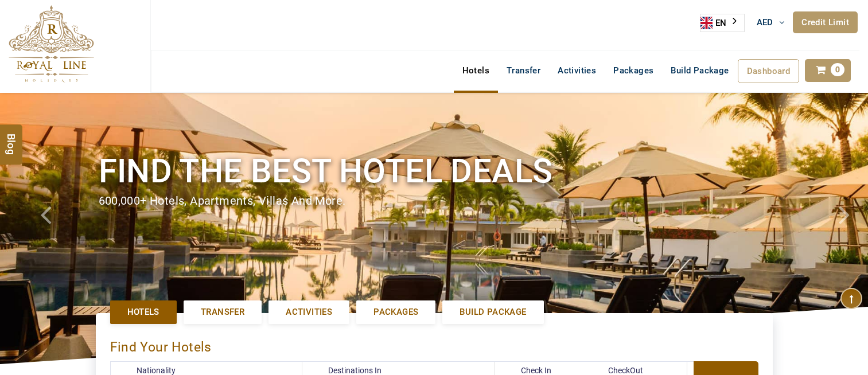  What do you see at coordinates (223, 312) in the screenshot?
I see `span: Transfer` at bounding box center [223, 312].